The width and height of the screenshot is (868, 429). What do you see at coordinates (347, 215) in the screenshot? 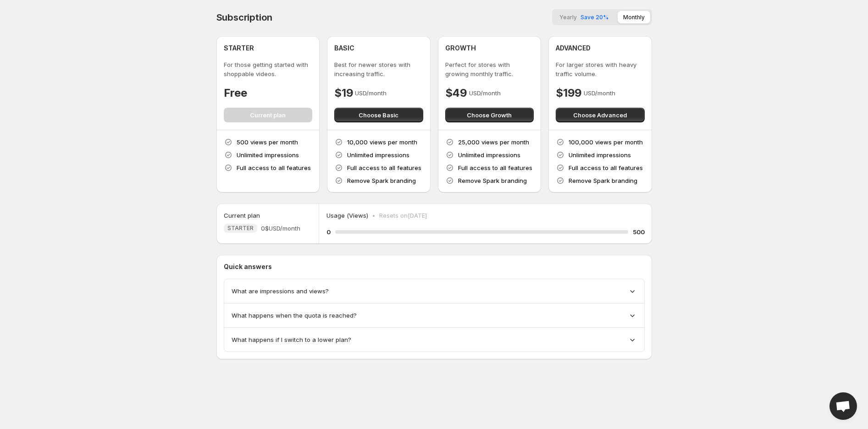
I see `p: Usage (Views)` at bounding box center [347, 215].